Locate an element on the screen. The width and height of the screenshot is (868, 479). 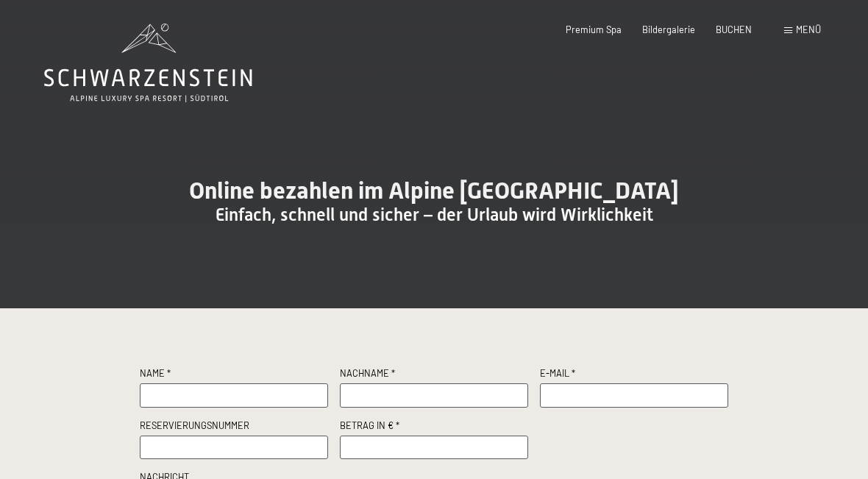
label: Nachname * is located at coordinates (434, 375).